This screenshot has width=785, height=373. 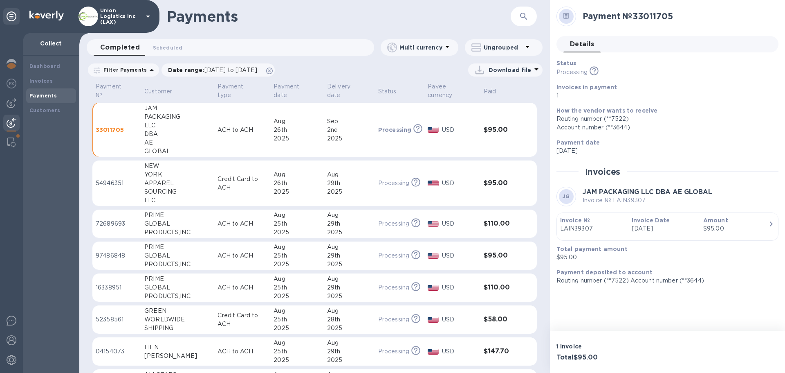 I want to click on h1: Payments, so click(x=315, y=16).